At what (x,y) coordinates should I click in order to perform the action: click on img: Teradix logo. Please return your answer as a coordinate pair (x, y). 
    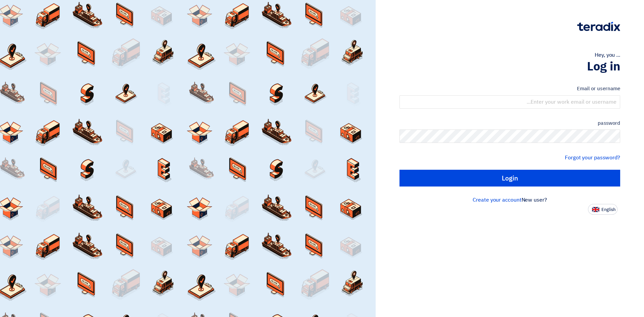
    Looking at the image, I should click on (599, 26).